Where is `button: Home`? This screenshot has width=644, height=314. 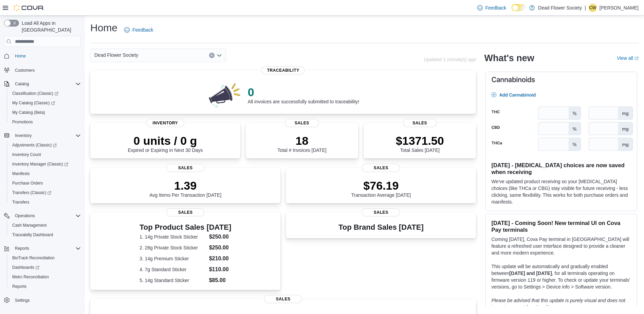
button: Home is located at coordinates (42, 55).